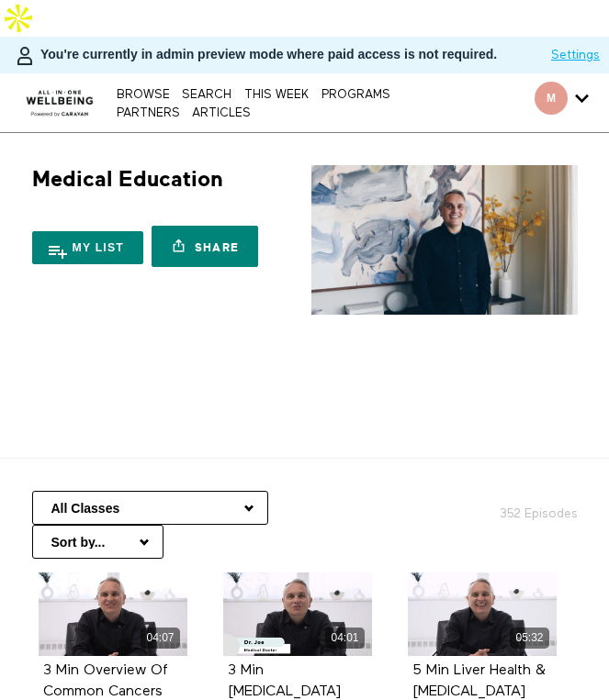  What do you see at coordinates (560, 103) in the screenshot?
I see `div: Secondary` at bounding box center [560, 103].